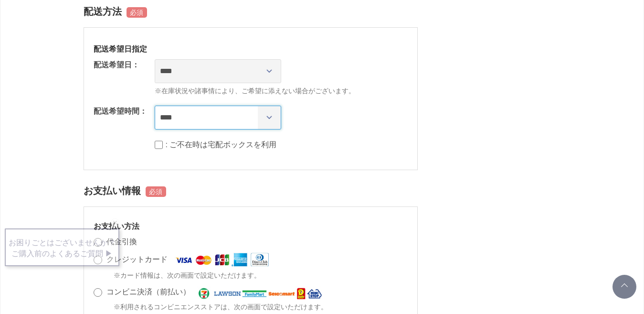 The height and width of the screenshot is (314, 644). I want to click on img: クレジットカード, so click(221, 259).